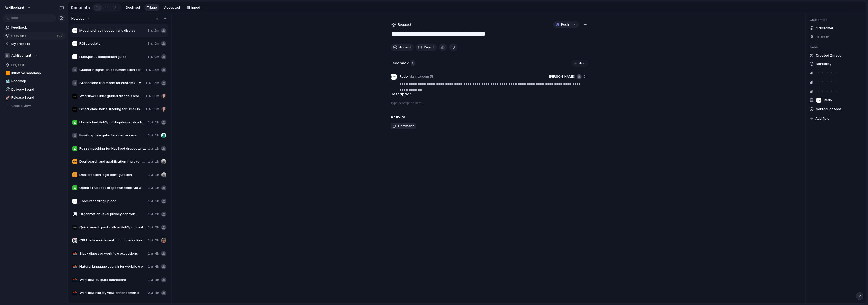  I want to click on a: 🗺️Roadmap, so click(34, 81).